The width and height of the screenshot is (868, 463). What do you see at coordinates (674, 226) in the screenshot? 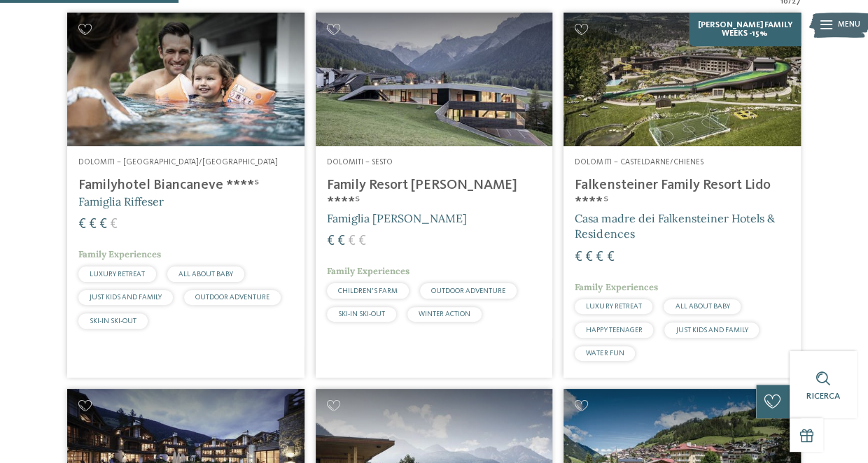
I see `span: Casa madre dei Falkensteiner Hotels & Residences` at bounding box center [674, 226].